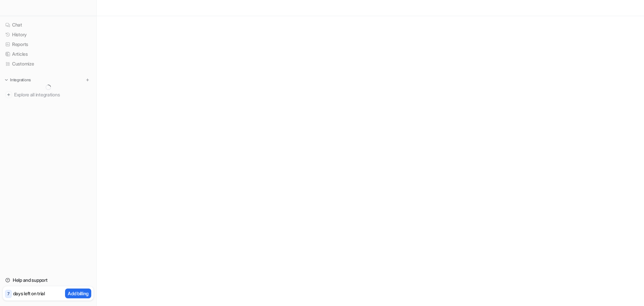 This screenshot has width=644, height=306. I want to click on a: Customize, so click(48, 64).